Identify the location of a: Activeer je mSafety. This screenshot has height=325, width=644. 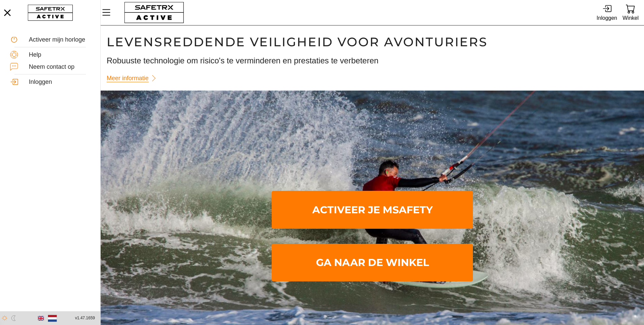
(372, 209).